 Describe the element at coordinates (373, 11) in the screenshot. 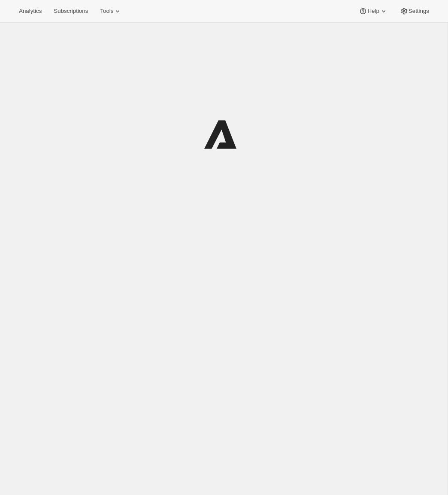

I see `span: Help` at that location.